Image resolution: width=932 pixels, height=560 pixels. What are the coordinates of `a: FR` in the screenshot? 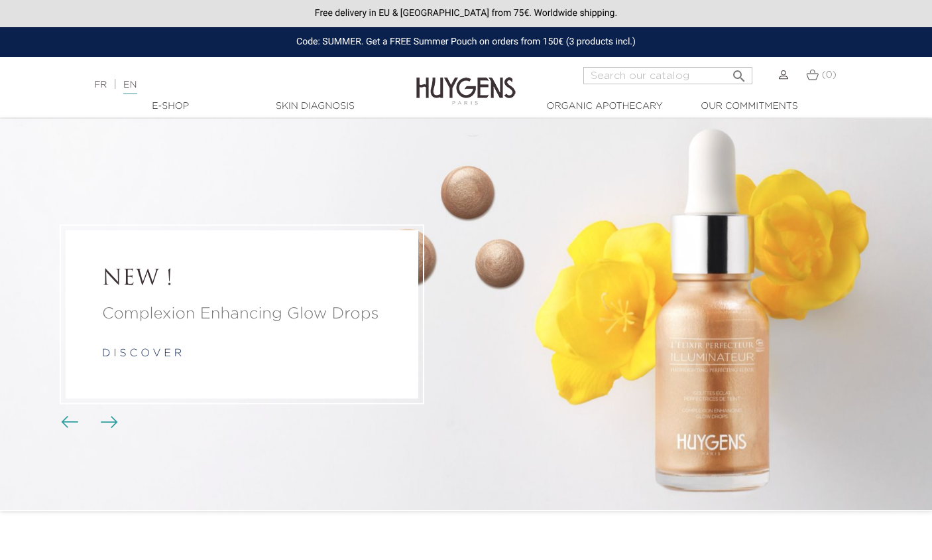 It's located at (100, 85).